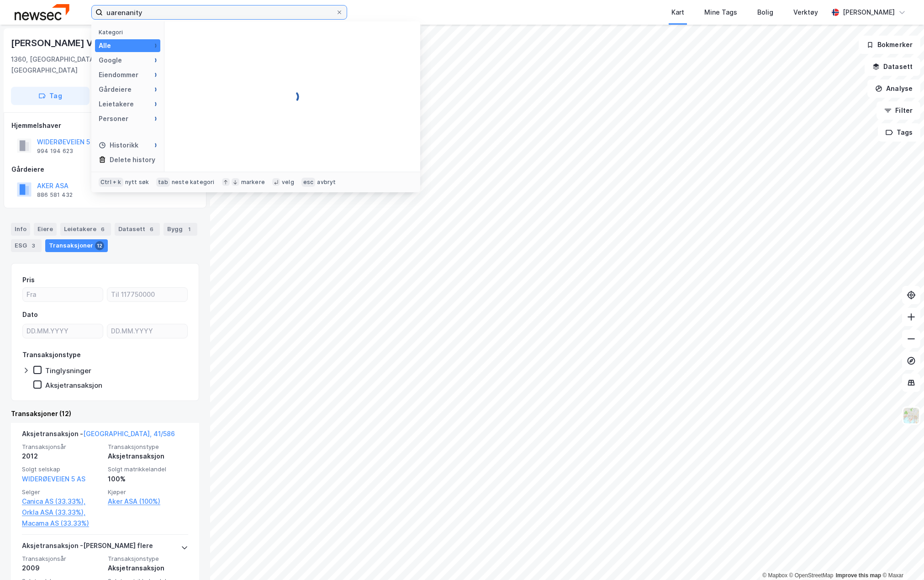  Describe the element at coordinates (133, 160) in the screenshot. I see `div: Delete history` at that location.